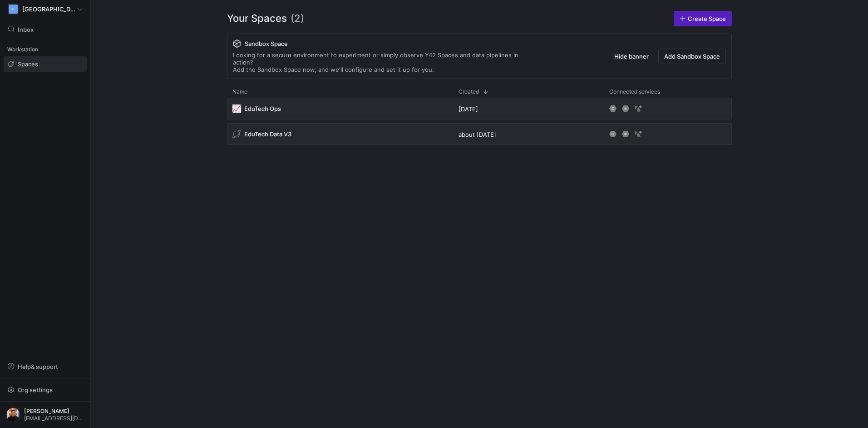 This screenshot has height=428, width=868. Describe the element at coordinates (45, 390) in the screenshot. I see `button: Org settings` at that location.